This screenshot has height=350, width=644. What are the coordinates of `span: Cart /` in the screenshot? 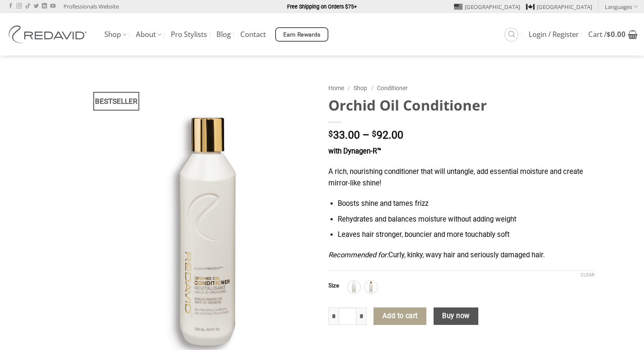 It's located at (607, 34).